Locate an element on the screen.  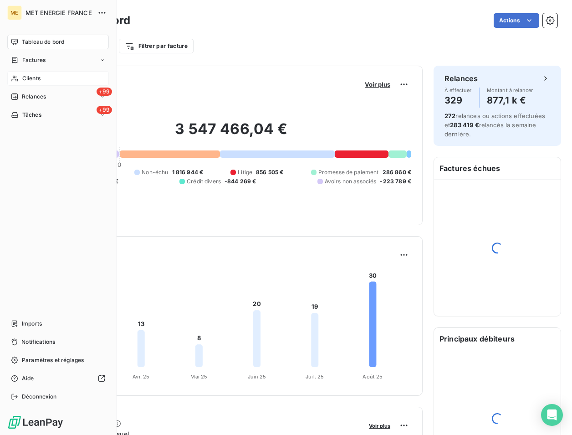
button: Filtrer par facture is located at coordinates (156, 46).